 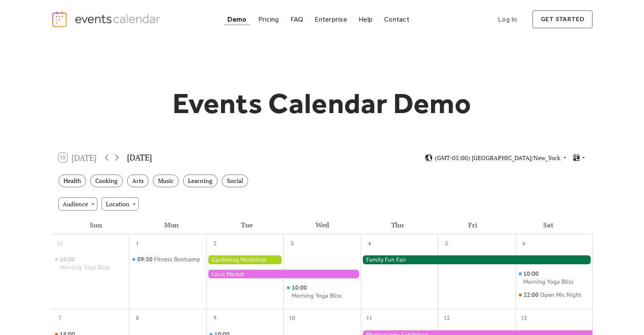 I want to click on div: Contact, so click(x=397, y=19).